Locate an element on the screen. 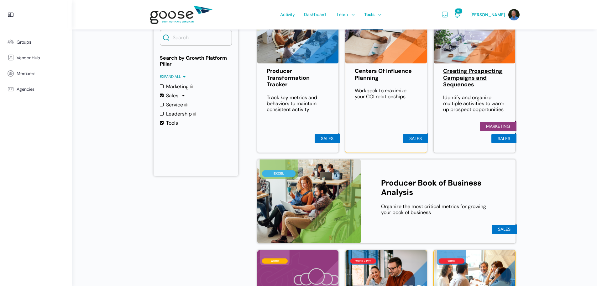  a: Members is located at coordinates (36, 73).